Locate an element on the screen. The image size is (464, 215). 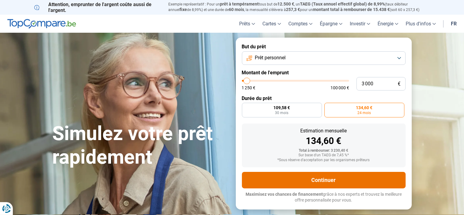
a: Comptes is located at coordinates (300, 24).